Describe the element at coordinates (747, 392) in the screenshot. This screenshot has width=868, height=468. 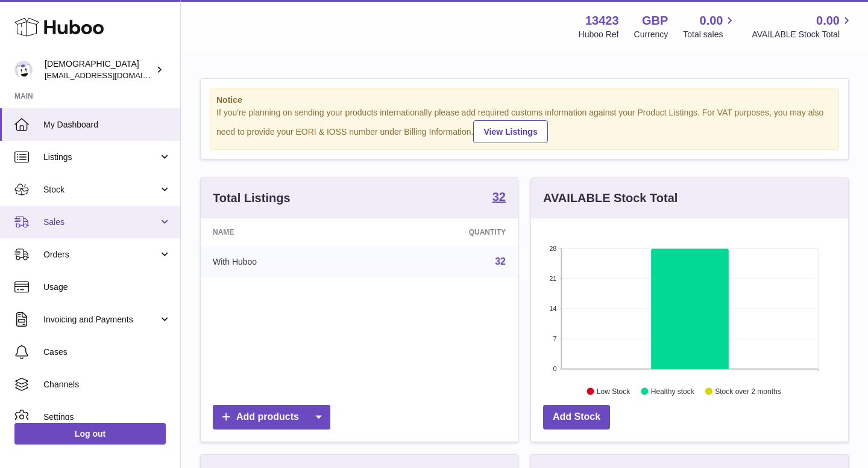
I see `text: Stock over 2 months` at that location.